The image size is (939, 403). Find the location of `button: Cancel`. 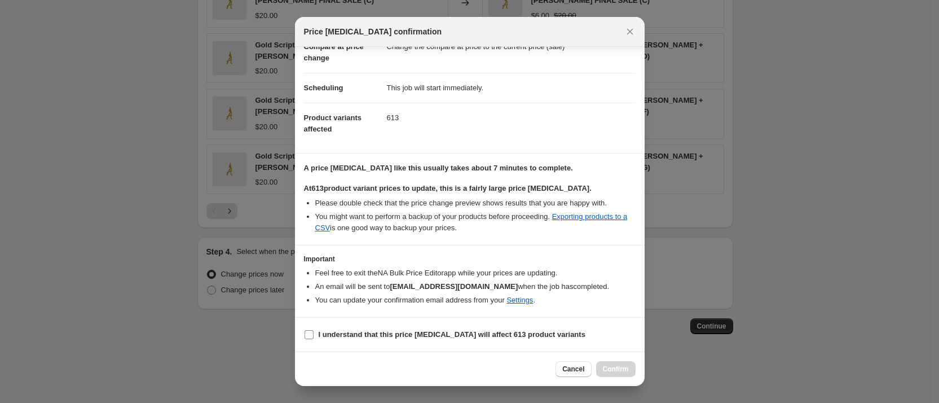

button: Cancel is located at coordinates (573, 369).